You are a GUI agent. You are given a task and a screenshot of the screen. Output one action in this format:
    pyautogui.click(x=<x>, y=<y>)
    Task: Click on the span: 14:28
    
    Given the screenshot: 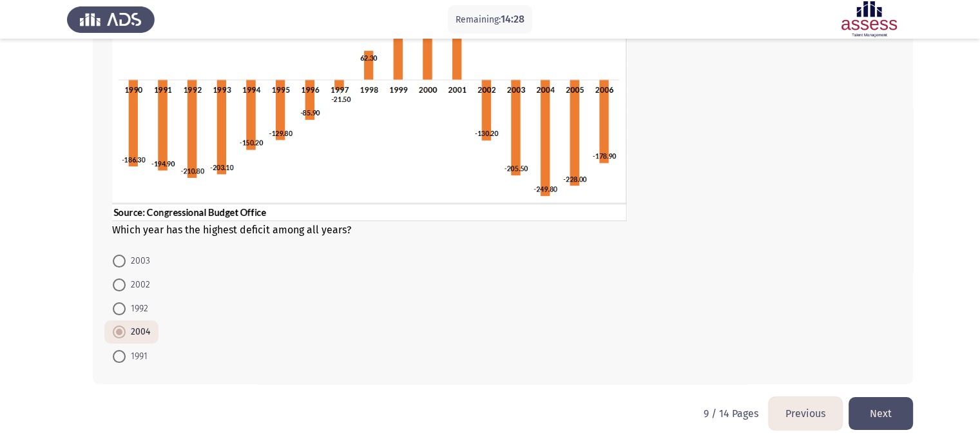 What is the action you would take?
    pyautogui.click(x=512, y=19)
    